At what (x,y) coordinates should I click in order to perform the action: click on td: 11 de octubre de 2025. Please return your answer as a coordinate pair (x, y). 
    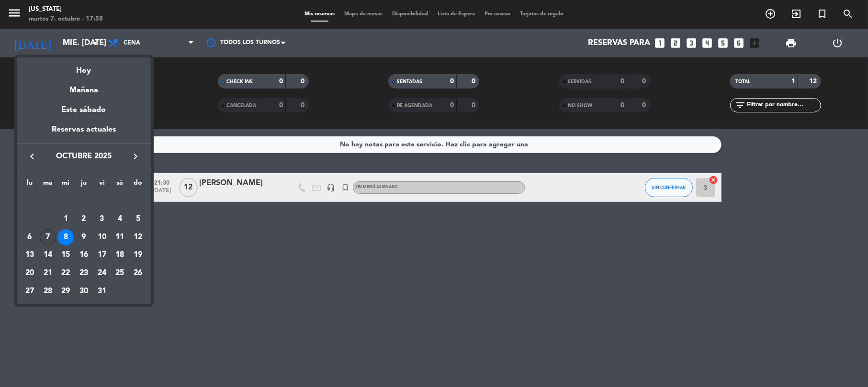
    Looking at the image, I should click on (121, 237).